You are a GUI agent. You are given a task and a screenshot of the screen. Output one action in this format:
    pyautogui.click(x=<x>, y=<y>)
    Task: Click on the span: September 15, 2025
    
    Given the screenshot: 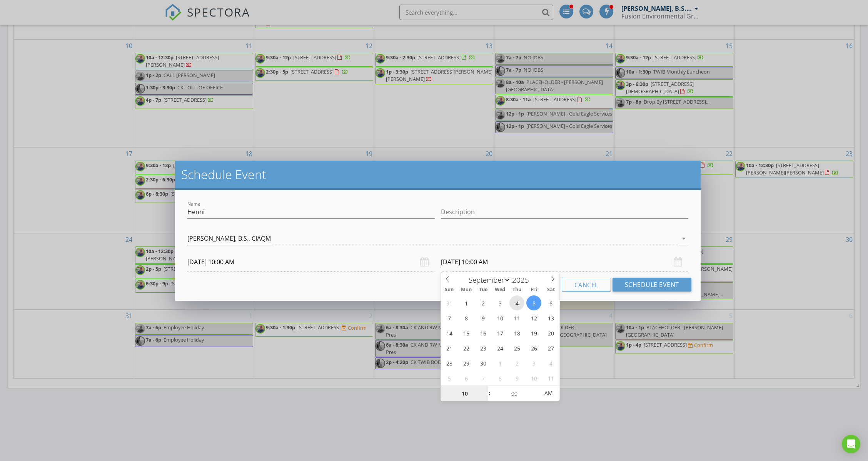 What is the action you would take?
    pyautogui.click(x=466, y=332)
    